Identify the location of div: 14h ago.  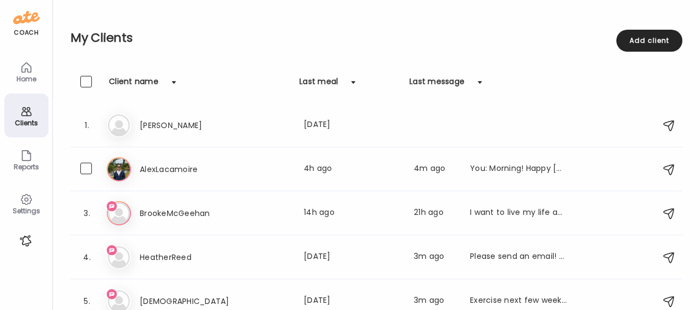
(352, 213).